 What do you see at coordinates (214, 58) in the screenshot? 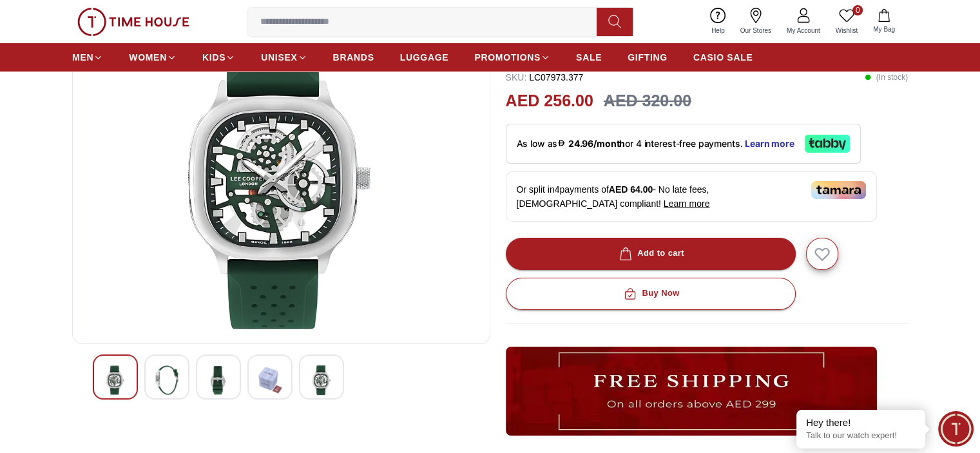
I see `span: KIDS` at bounding box center [214, 58].